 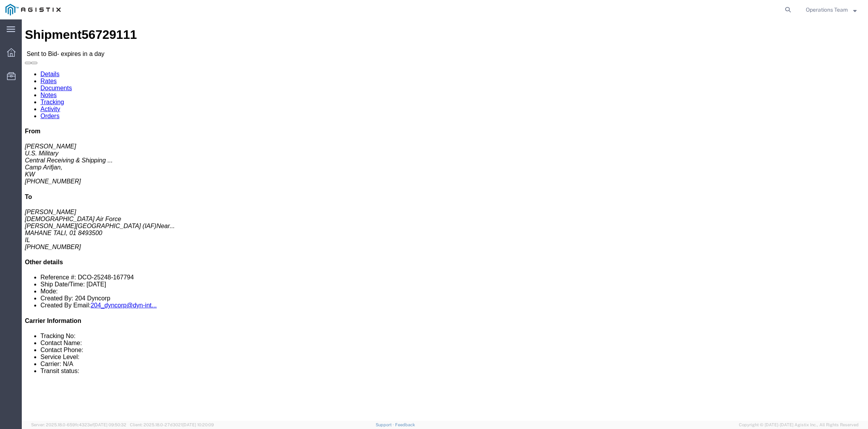 I want to click on button: Operations Team, so click(x=830, y=10).